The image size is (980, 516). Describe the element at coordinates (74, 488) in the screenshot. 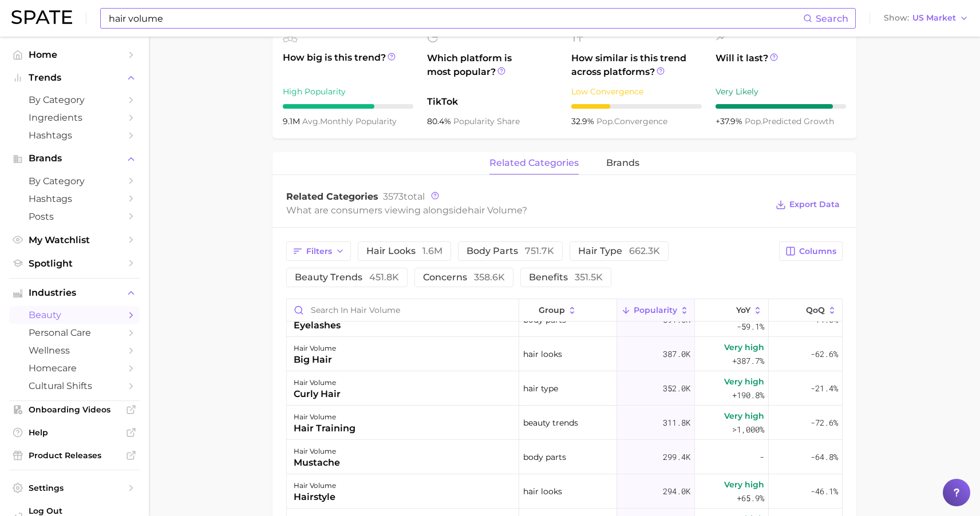

I see `a: Settings` at that location.